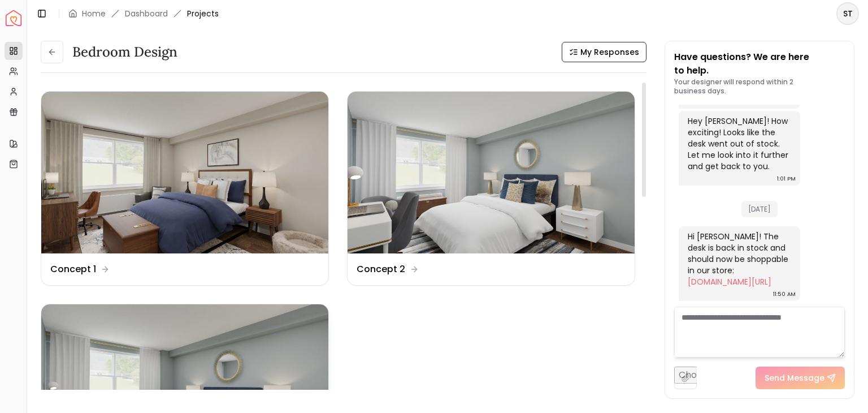 This screenshot has width=868, height=413. I want to click on img: Concept 1, so click(185, 173).